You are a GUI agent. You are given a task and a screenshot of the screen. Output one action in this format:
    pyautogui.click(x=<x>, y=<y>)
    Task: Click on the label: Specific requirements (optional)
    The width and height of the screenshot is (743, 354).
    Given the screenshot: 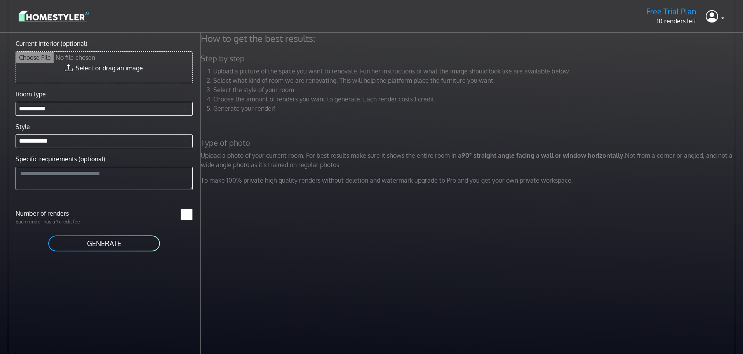 What is the action you would take?
    pyautogui.click(x=60, y=159)
    